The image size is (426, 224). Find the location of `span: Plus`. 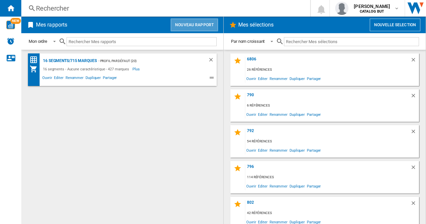

span: Plus is located at coordinates (136, 69).